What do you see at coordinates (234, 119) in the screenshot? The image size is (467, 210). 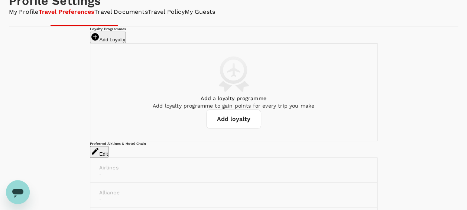 I see `button: Add loyalty` at bounding box center [234, 119].